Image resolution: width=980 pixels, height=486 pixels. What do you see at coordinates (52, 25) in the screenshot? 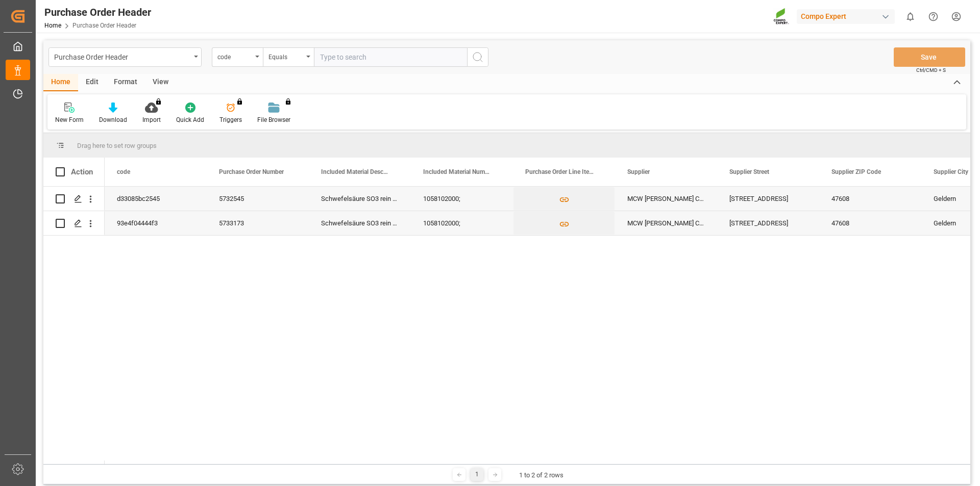
I see `a: Home` at bounding box center [52, 25].